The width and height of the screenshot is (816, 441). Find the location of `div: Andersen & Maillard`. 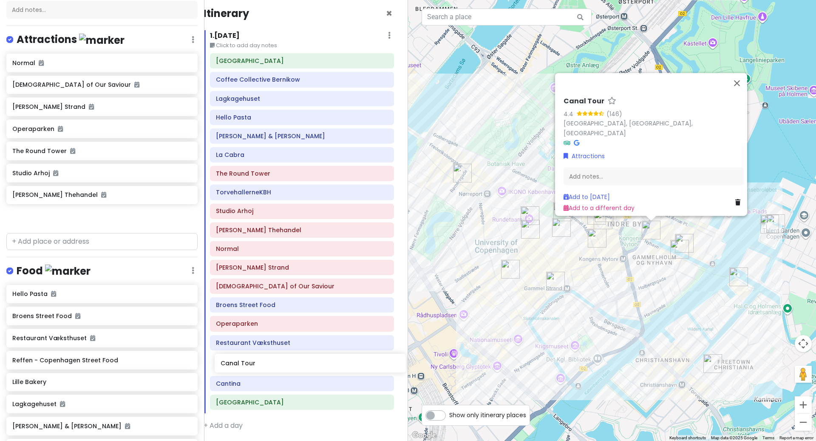

div: Andersen & Maillard is located at coordinates (597, 215).